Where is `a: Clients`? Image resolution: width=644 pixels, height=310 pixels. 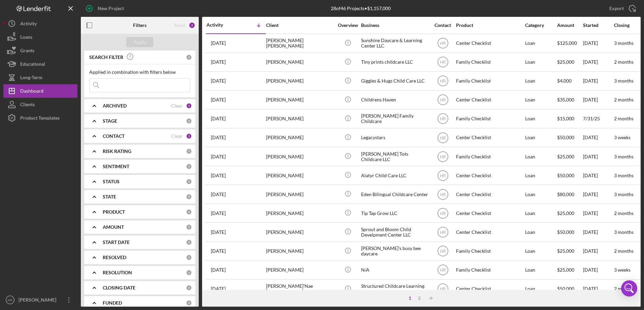
a: Clients is located at coordinates (40, 104).